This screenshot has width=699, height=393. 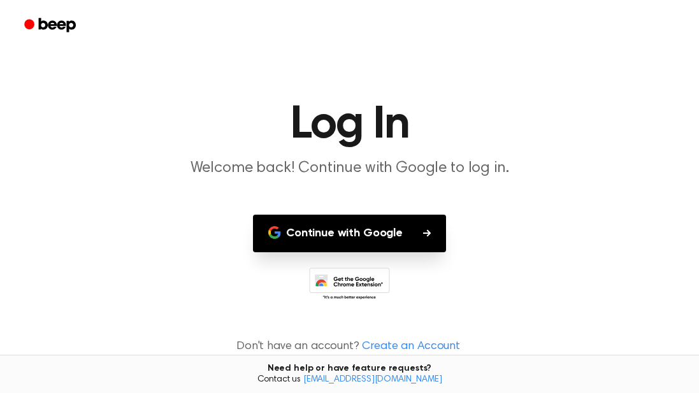 What do you see at coordinates (411, 346) in the screenshot?
I see `a: Create an Account` at bounding box center [411, 346].